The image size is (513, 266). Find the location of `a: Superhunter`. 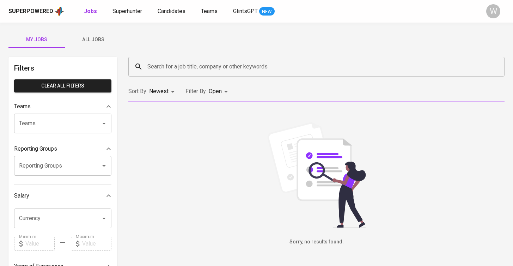

a: Superhunter is located at coordinates (128, 11).